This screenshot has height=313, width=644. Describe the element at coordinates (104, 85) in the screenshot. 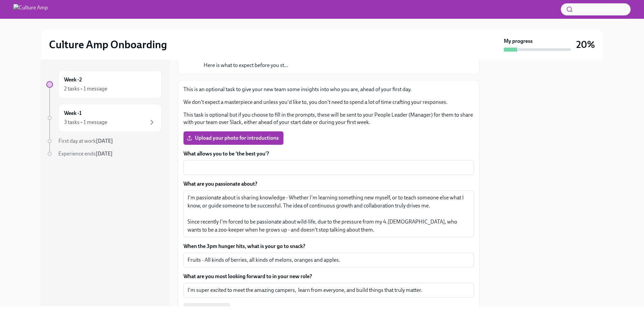

I see `a: Week -22 tasks • 1 message` at that location.